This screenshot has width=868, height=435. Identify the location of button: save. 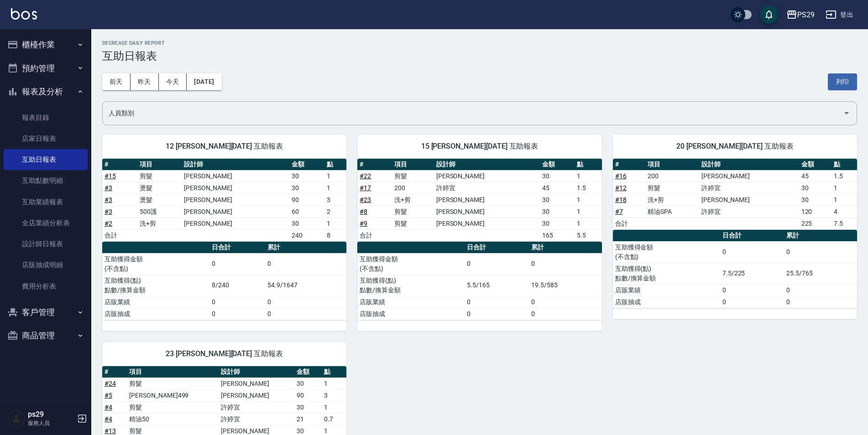
(769, 14).